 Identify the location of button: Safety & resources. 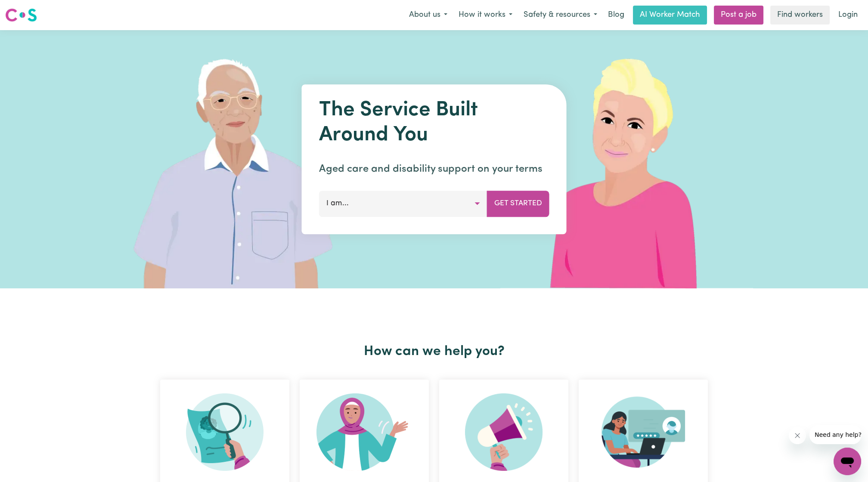
(560, 15).